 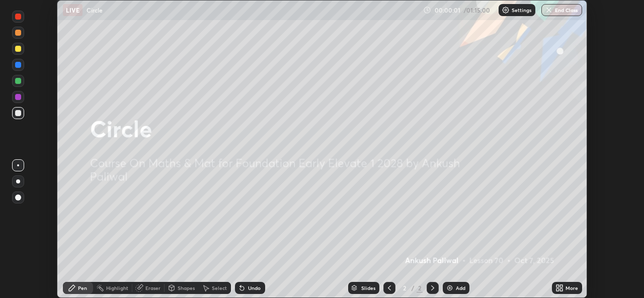 I want to click on div: Add, so click(x=460, y=288).